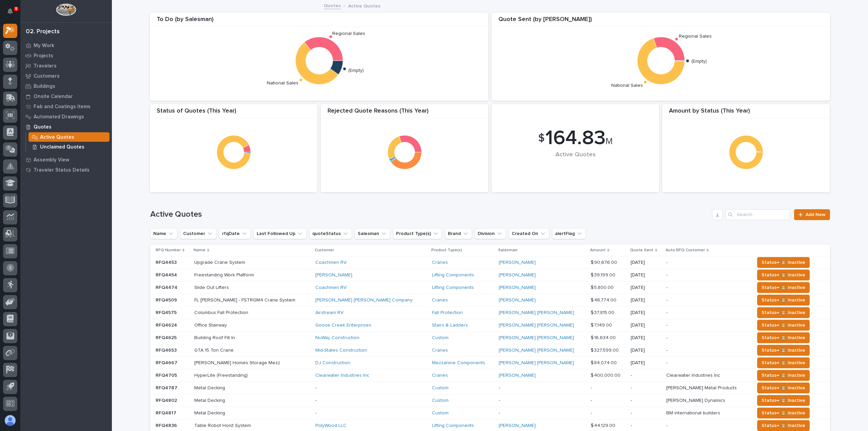 The width and height of the screenshot is (868, 431). What do you see at coordinates (66, 76) in the screenshot?
I see `a: Customers` at bounding box center [66, 76].